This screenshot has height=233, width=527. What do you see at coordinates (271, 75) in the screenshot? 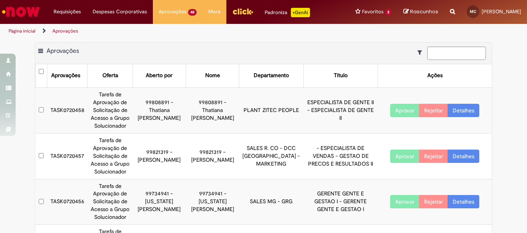
I see `div: Departamento` at bounding box center [271, 75].